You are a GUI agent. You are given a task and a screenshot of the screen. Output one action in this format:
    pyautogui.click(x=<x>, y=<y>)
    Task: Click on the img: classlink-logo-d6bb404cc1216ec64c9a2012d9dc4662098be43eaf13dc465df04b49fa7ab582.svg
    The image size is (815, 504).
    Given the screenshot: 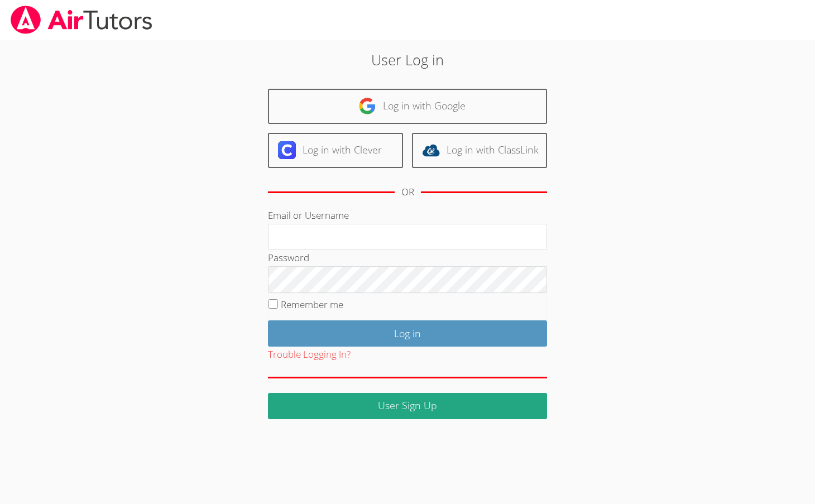 What is the action you would take?
    pyautogui.click(x=431, y=150)
    